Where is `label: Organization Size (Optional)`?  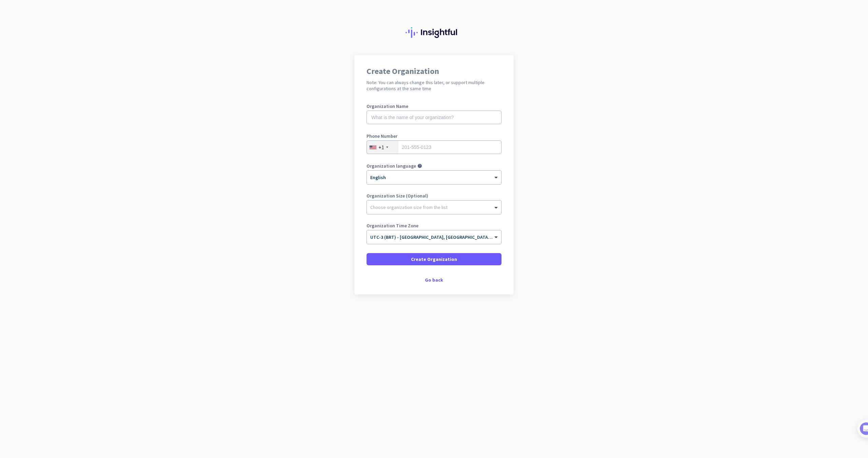 label: Organization Size (Optional) is located at coordinates (434, 195).